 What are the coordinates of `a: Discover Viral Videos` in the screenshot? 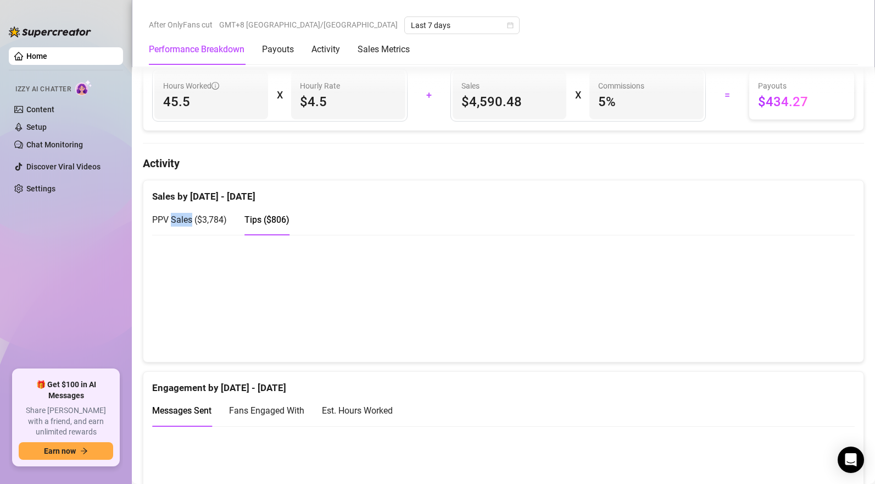 It's located at (63, 167).